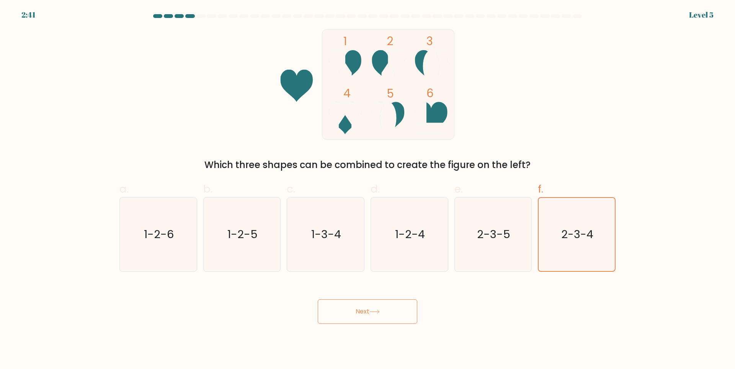  I want to click on text: 1-2-6, so click(159, 234).